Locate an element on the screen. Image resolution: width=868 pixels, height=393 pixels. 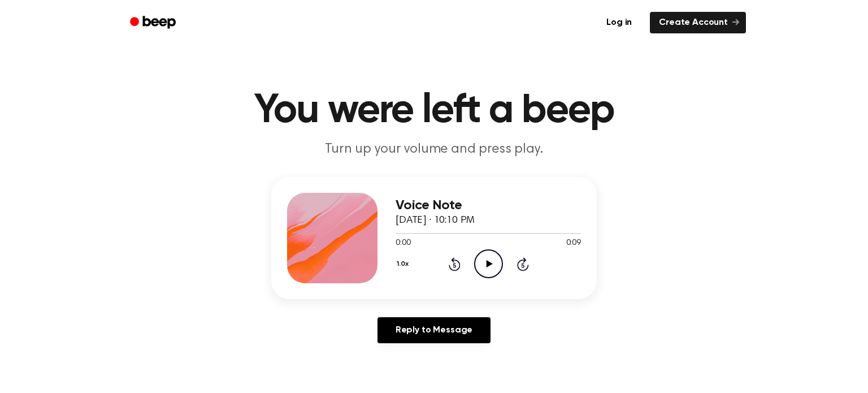
p: Turn up your volume and press play. is located at coordinates (434, 149).